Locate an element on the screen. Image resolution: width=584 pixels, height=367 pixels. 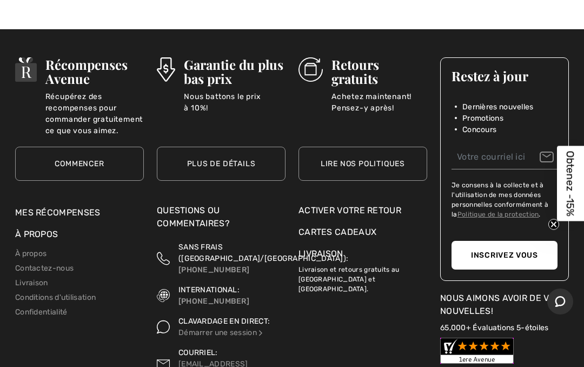
a: À propos is located at coordinates (31, 253).